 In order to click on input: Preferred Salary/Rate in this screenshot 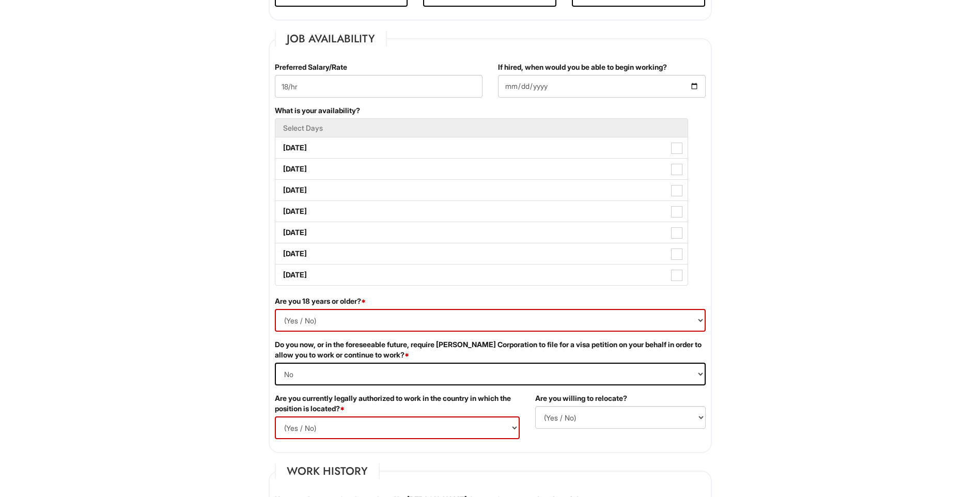, I will do `click(378, 86)`.